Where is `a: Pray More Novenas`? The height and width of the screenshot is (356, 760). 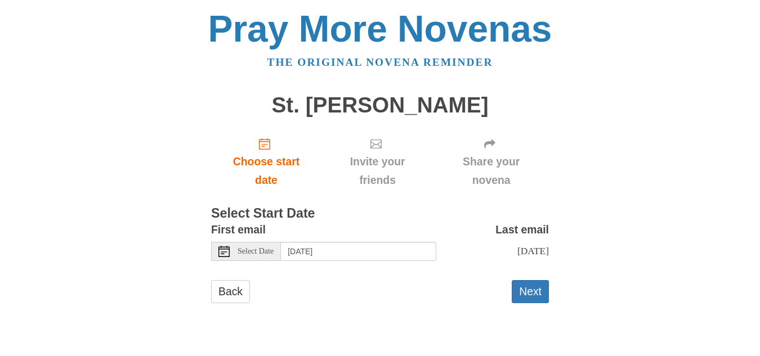 a: Pray More Novenas is located at coordinates (380, 29).